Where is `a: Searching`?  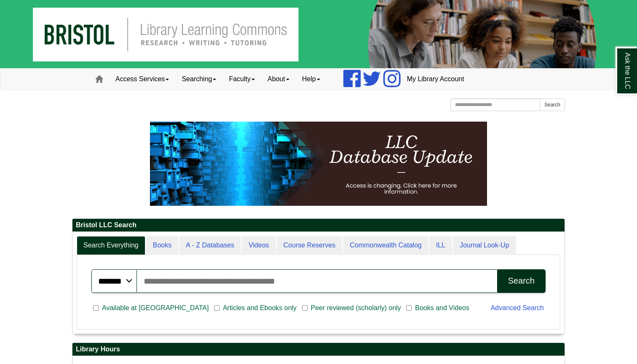 a: Searching is located at coordinates (199, 79).